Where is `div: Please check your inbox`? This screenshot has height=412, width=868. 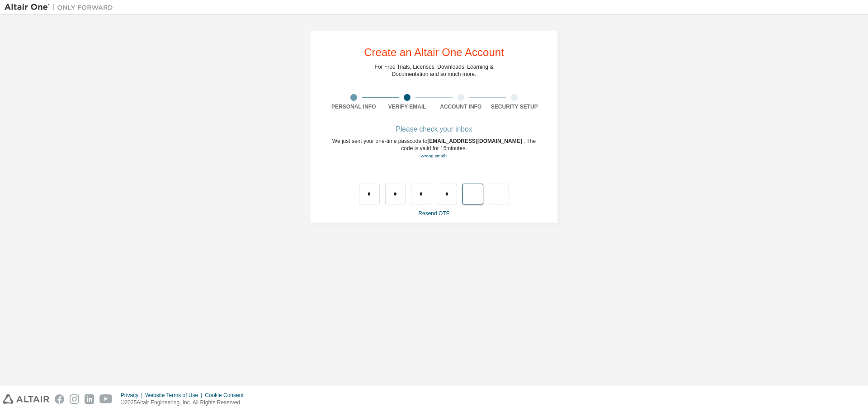 div: Please check your inbox is located at coordinates (434, 129).